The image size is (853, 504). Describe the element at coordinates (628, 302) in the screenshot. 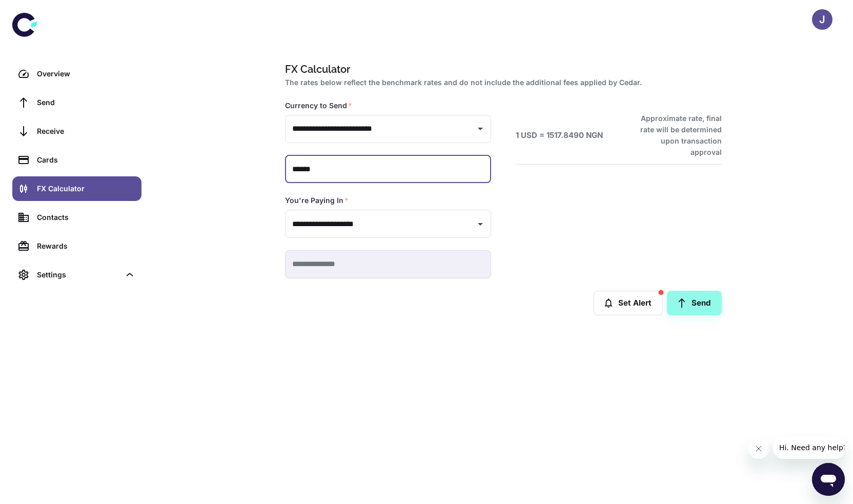

I see `button: Set Alert` at that location.